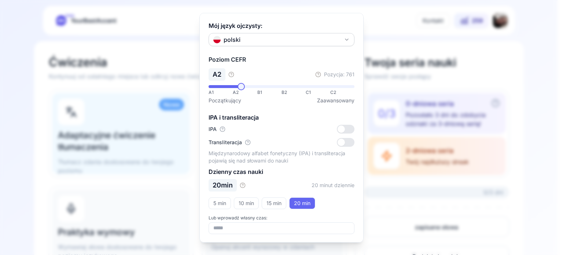 The height and width of the screenshot is (255, 563). I want to click on span: Transliteracja, so click(225, 142).